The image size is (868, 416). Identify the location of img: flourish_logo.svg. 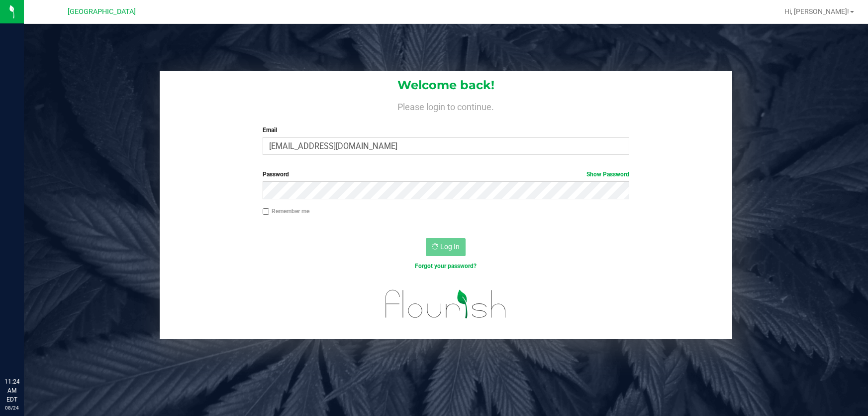
(446, 304).